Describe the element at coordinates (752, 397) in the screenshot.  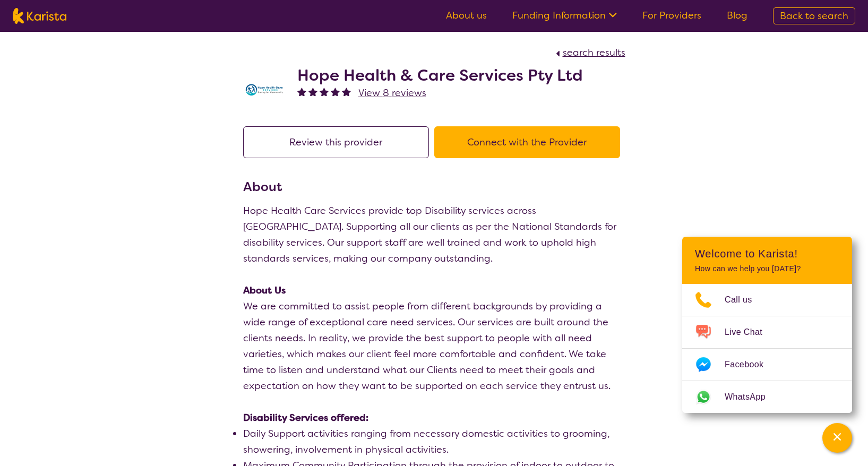
I see `span: WhatsApp` at that location.